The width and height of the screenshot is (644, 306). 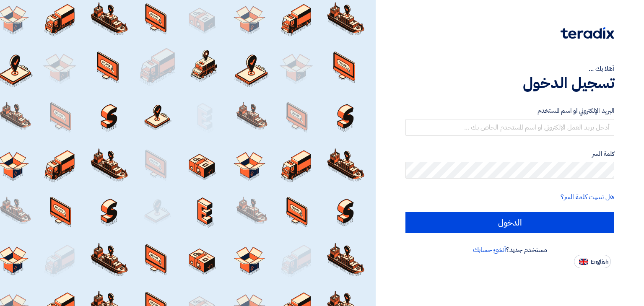 I want to click on a: هل نسيت كلمة السر؟, so click(x=587, y=197).